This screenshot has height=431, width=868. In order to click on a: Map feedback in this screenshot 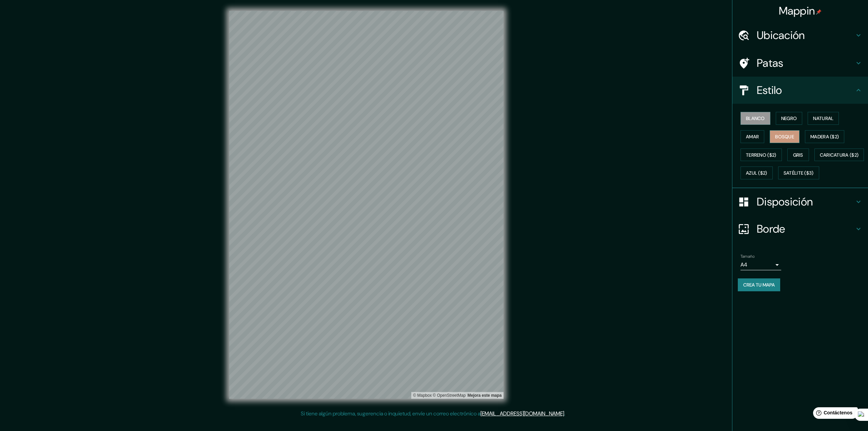, I will do `click(485, 395)`.